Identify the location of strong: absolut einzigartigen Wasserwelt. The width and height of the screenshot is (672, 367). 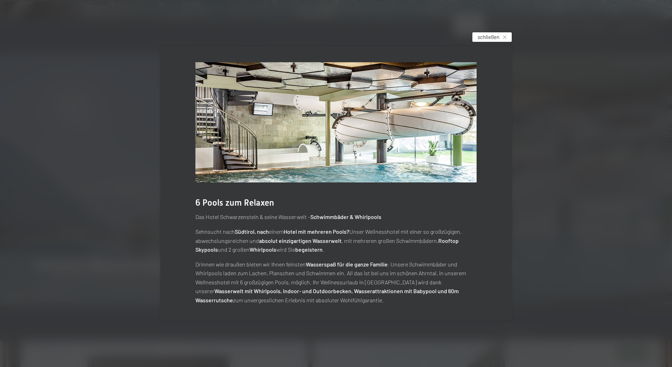
(300, 240).